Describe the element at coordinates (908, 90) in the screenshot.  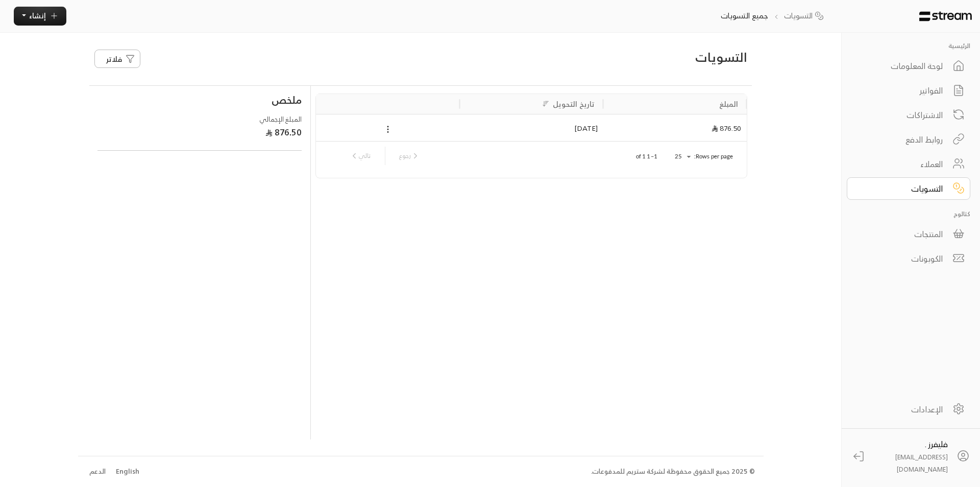
I see `a: الفواتير` at that location.